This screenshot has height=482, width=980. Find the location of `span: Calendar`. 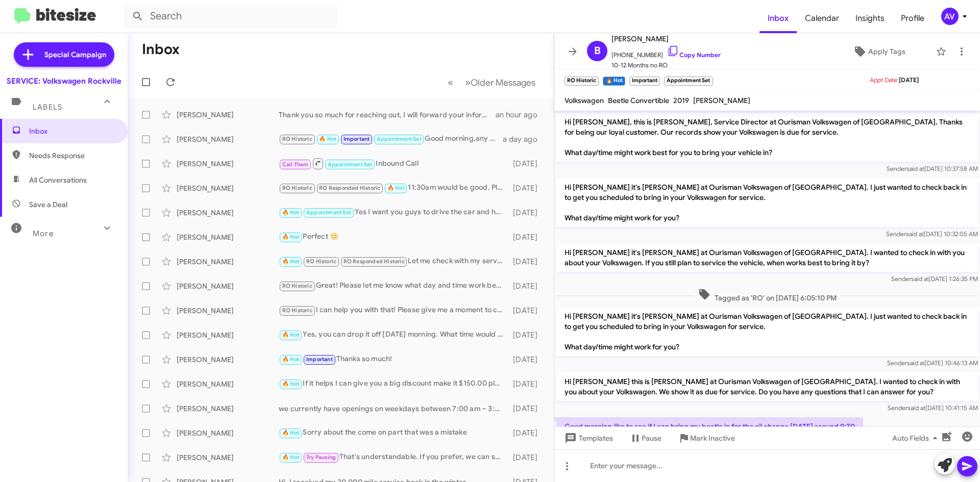

span: Calendar is located at coordinates (822, 18).